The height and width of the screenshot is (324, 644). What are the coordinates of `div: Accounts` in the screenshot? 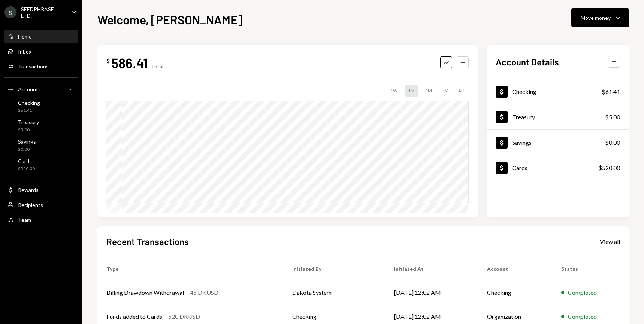 It's located at (29, 89).